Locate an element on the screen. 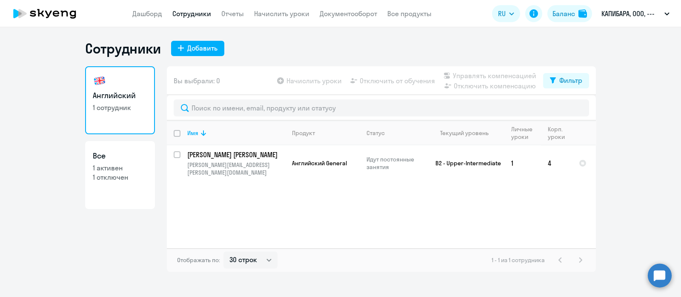 The image size is (681, 297). a: Отчеты is located at coordinates (232, 14).